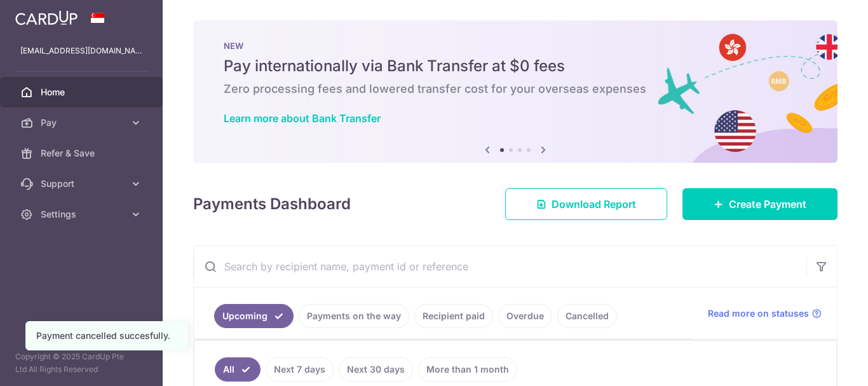 This screenshot has width=868, height=386. I want to click on a: Cancelled, so click(587, 316).